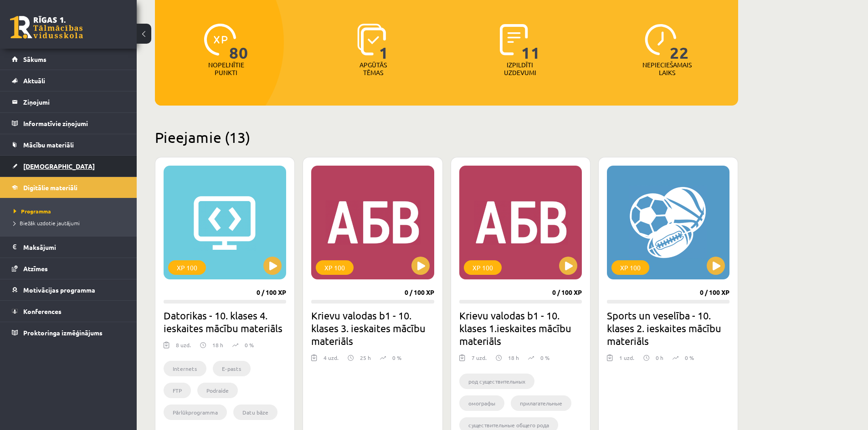 The width and height of the screenshot is (868, 430). Describe the element at coordinates (514, 40) in the screenshot. I see `img: icon-completed-tasks-ad58ae20a441b2904462921112bc710f1caf180af7a3daa7317a5a94f2d26646.svg` at that location.